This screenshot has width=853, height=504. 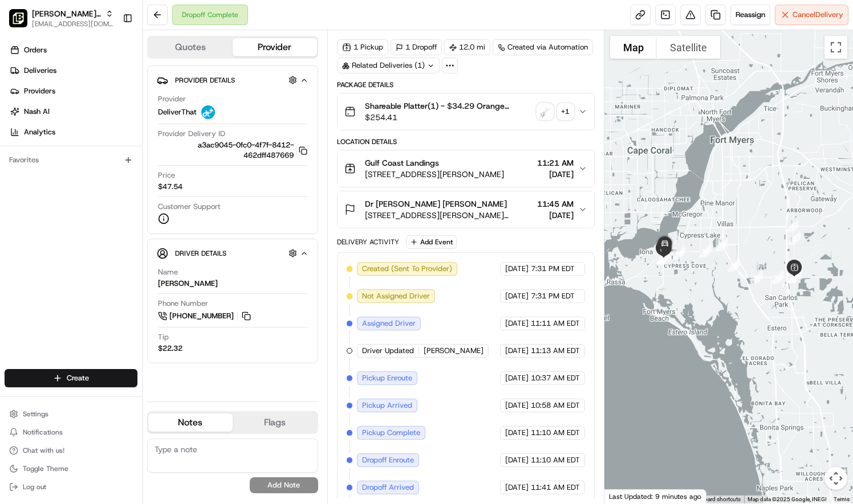 I want to click on span: Assigned Driver, so click(x=389, y=323).